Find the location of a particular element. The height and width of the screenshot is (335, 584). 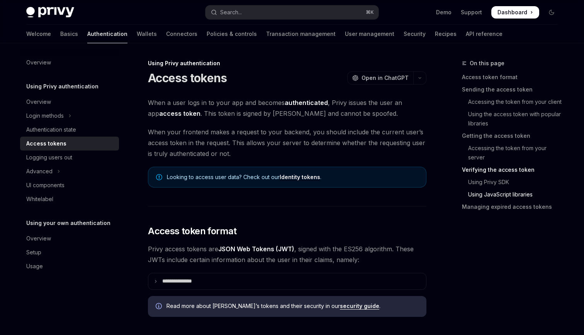

span: Dashboard is located at coordinates (512, 12).